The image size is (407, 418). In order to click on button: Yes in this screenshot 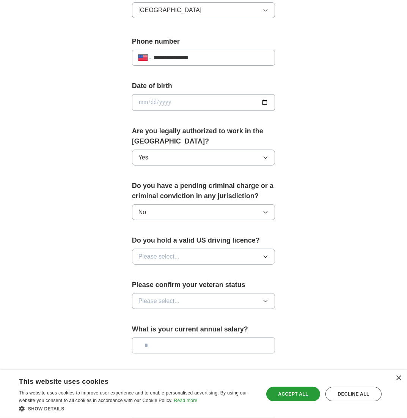, I will do `click(204, 157)`.